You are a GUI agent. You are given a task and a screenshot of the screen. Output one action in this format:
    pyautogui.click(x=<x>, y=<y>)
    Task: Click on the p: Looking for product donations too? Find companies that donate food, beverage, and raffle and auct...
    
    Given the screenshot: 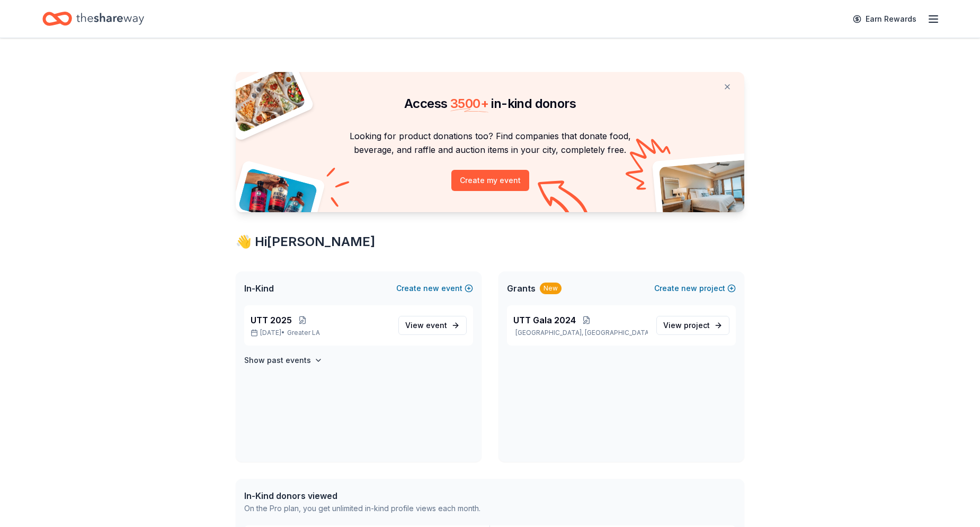 What is the action you would take?
    pyautogui.click(x=490, y=143)
    